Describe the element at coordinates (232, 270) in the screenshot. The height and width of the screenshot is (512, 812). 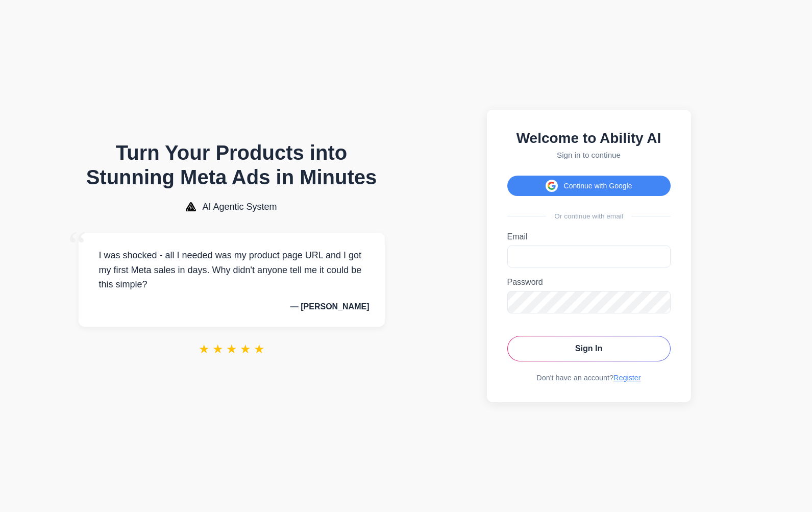
I see `p: I was shocked - all I needed was my product page URL and I got my first Meta sales in days. Why d...` at that location.